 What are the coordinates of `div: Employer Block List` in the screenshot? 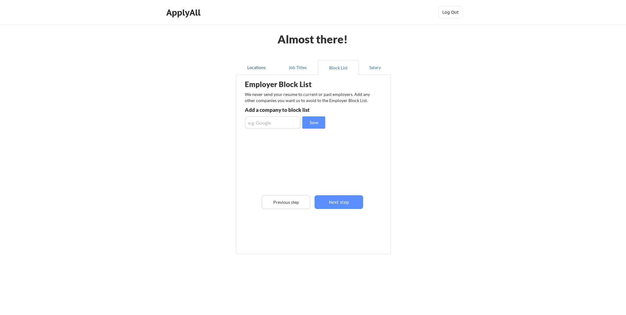 It's located at (293, 84).